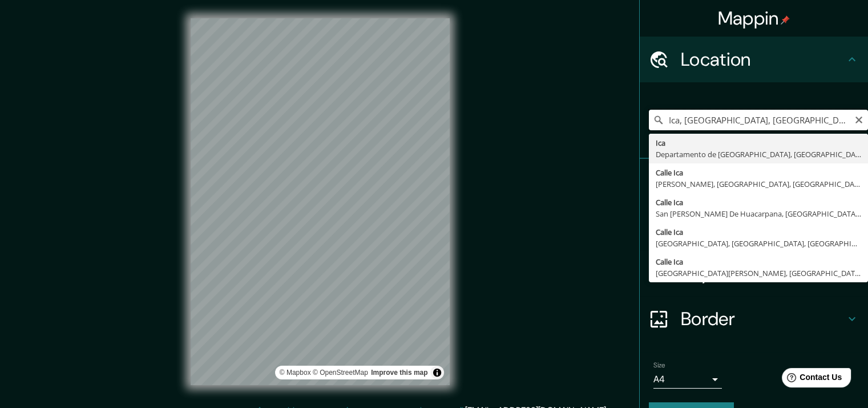 The width and height of the screenshot is (868, 408). I want to click on div: Ica, so click(759, 143).